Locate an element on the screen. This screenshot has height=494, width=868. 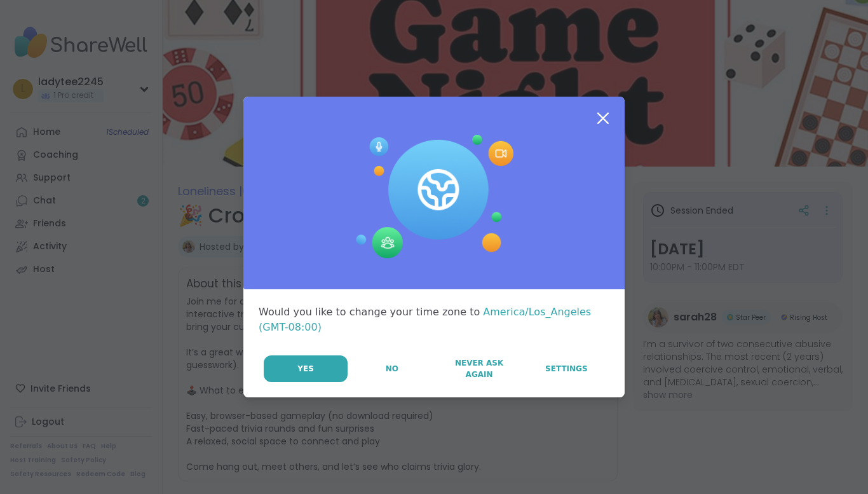
span: No is located at coordinates (392, 369).